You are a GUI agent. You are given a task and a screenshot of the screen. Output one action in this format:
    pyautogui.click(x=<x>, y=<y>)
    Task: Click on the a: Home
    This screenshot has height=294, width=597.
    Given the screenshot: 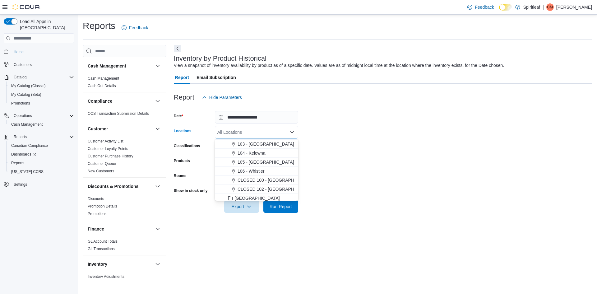 What is the action you would take?
    pyautogui.click(x=19, y=52)
    